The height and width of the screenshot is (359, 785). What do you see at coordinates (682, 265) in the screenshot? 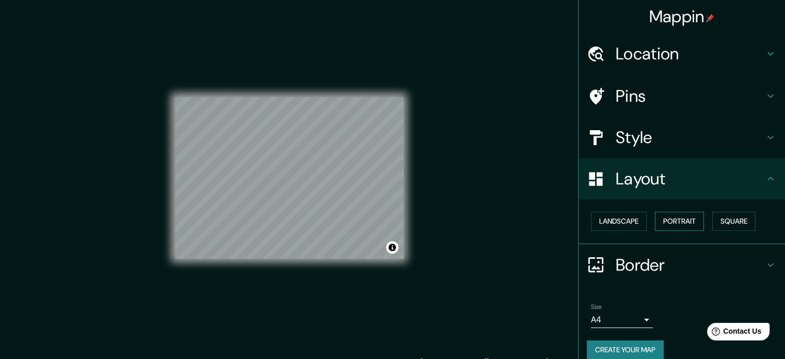
I see `div: Border` at bounding box center [682, 265].